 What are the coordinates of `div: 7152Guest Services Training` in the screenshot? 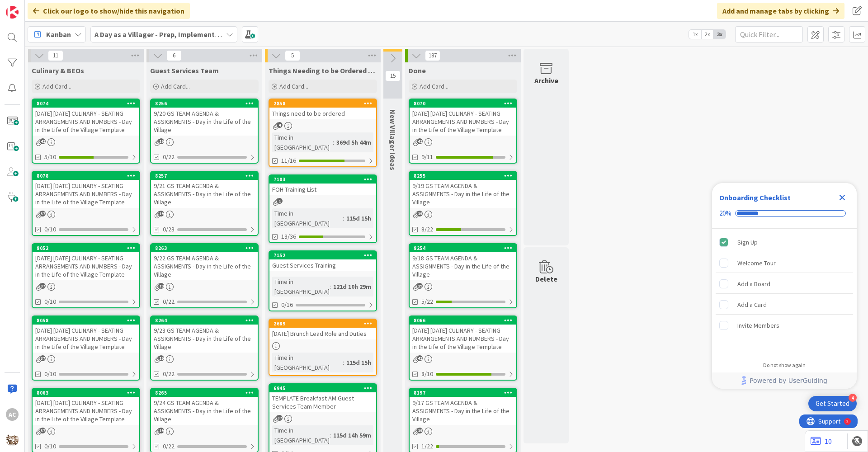 It's located at (323, 261).